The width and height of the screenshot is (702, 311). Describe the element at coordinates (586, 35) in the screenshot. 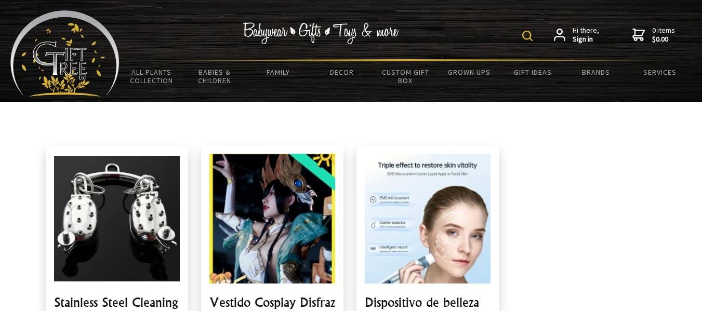

I see `span: Hi there,` at that location.